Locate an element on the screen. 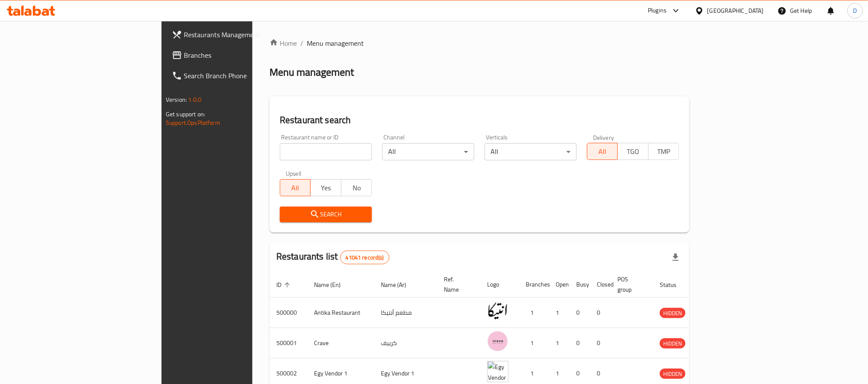 This screenshot has height=384, width=868. th: Busy is located at coordinates (580, 284).